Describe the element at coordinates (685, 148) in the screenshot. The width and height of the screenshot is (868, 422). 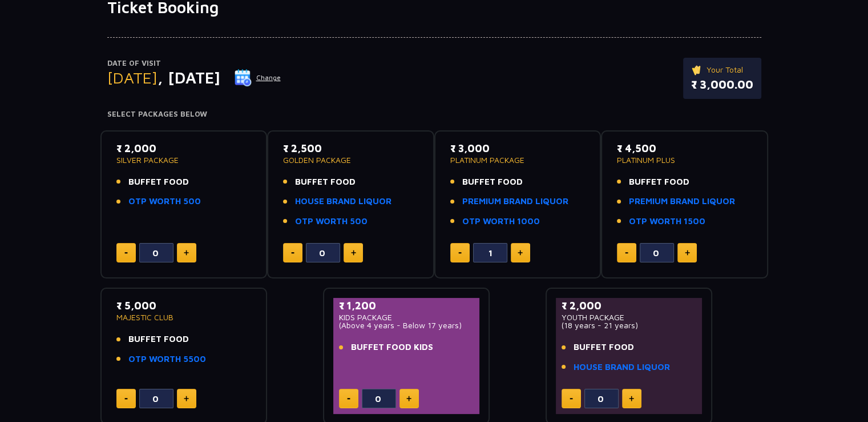
I see `p: ₹ 4,500` at that location.